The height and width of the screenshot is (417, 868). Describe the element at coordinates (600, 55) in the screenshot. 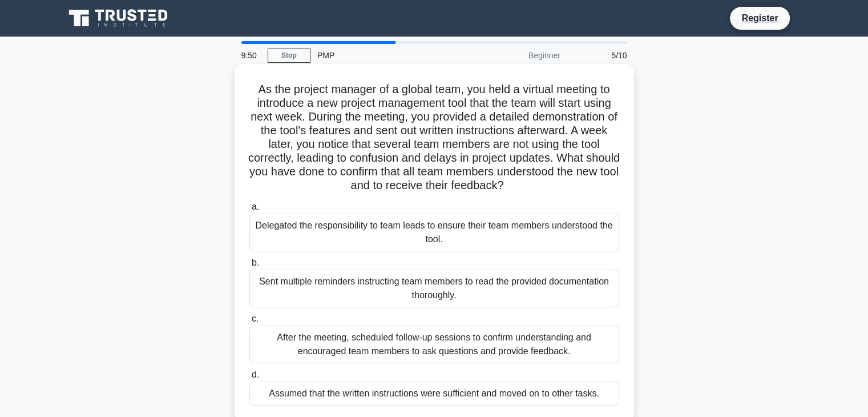

I see `div: 5/10` at that location.